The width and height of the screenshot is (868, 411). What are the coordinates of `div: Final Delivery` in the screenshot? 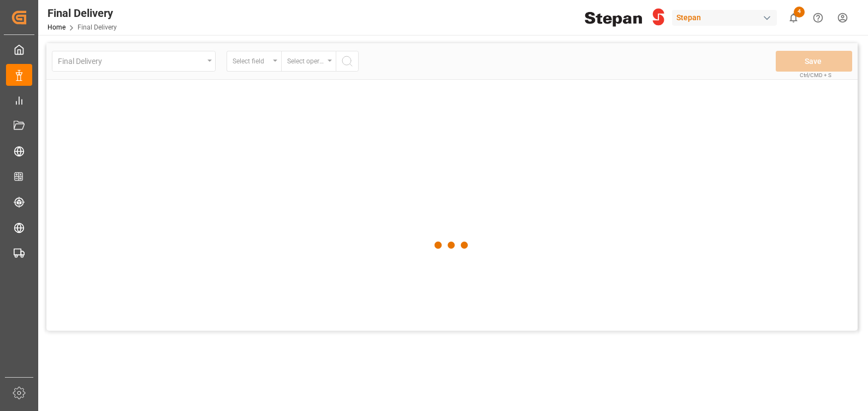 It's located at (82, 13).